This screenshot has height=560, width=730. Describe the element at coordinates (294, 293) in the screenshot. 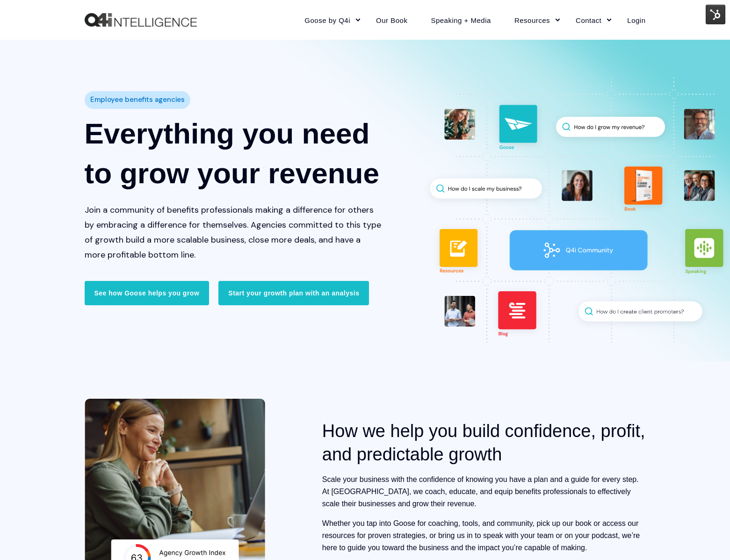

I see `a: Start your growth plan with an analysis` at that location.